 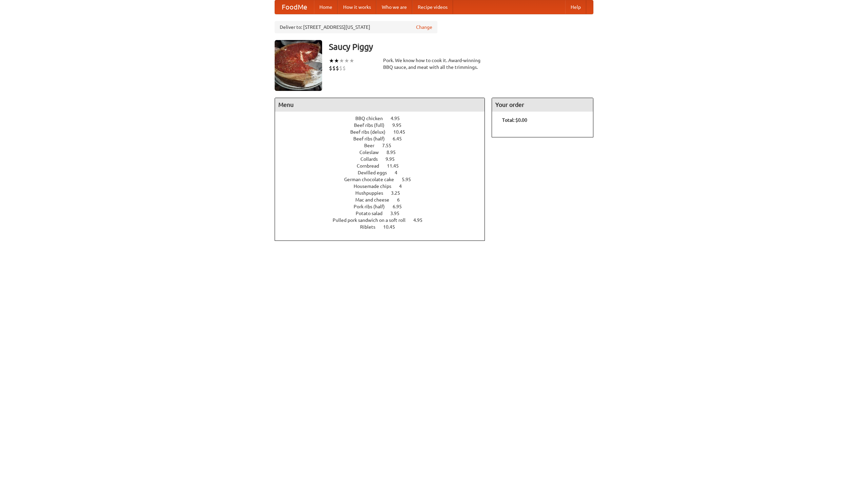 What do you see at coordinates (515, 120) in the screenshot?
I see `b: Total: $0.00` at bounding box center [515, 120].